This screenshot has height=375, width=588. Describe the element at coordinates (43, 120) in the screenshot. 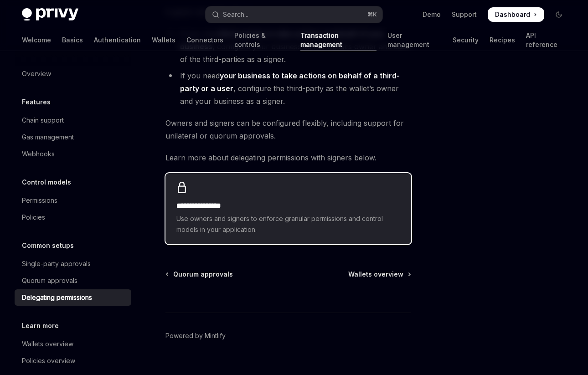

I see `div: Chain support` at that location.